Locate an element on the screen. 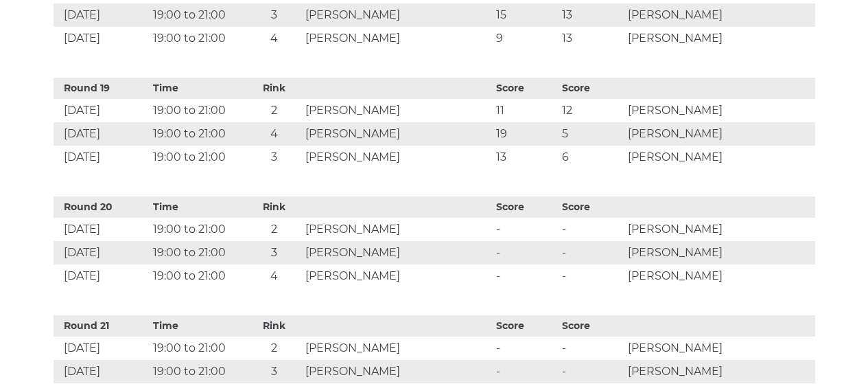 This screenshot has height=384, width=868. td: 9 is located at coordinates (525, 39).